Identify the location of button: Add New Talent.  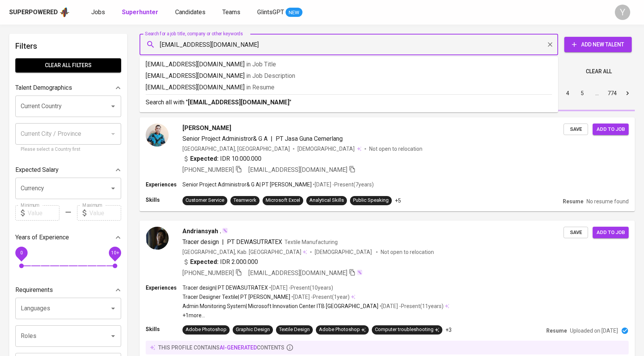
(598, 45).